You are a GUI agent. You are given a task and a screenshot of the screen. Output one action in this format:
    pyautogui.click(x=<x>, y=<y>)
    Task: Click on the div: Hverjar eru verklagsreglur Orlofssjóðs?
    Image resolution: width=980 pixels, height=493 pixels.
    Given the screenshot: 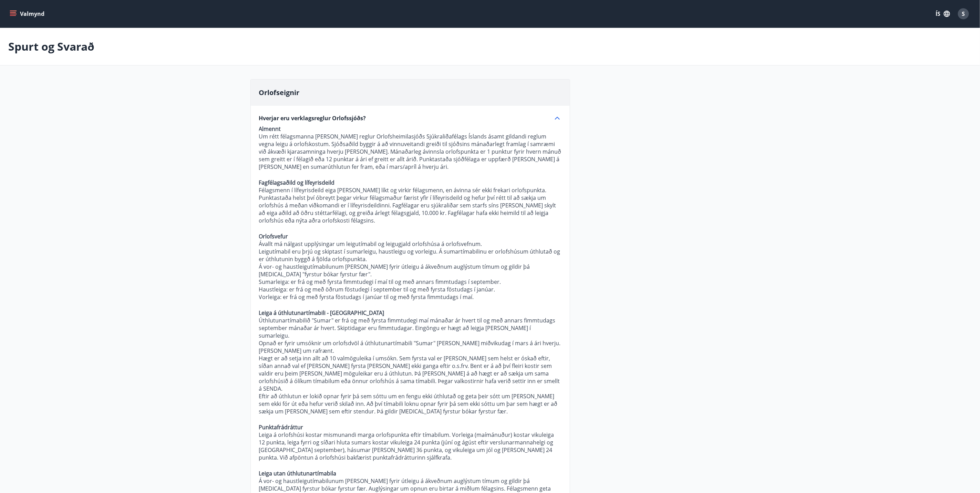 What is the action you would take?
    pyautogui.click(x=411, y=118)
    